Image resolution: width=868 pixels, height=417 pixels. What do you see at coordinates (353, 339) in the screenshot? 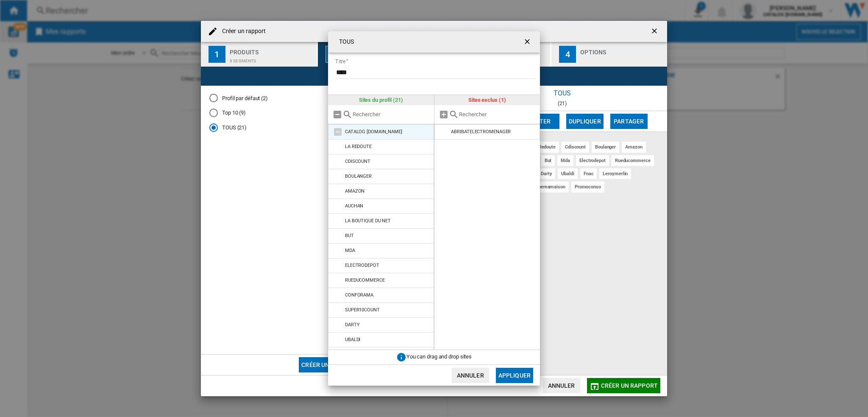
I see `div: UBALDI` at bounding box center [353, 339].